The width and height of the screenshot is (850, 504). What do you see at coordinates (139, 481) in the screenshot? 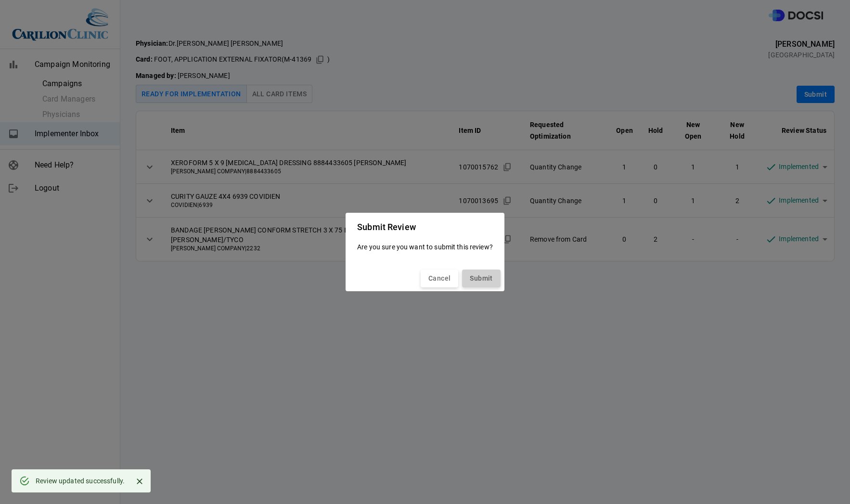
I see `button: Close` at bounding box center [139, 481].